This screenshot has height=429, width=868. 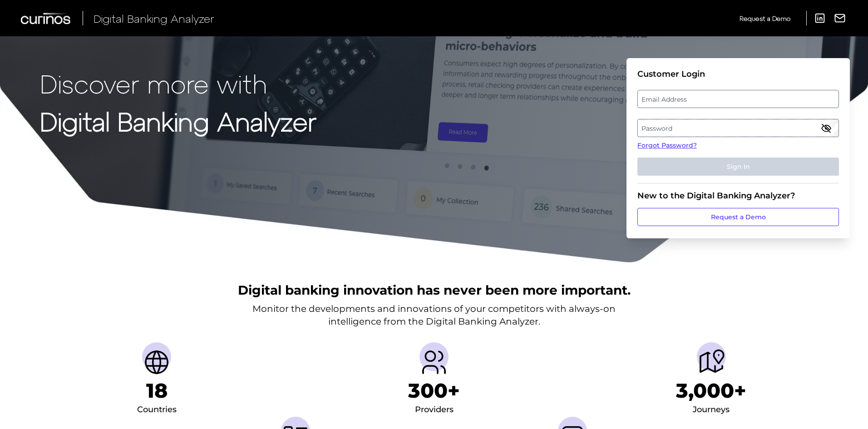 What do you see at coordinates (711, 410) in the screenshot?
I see `div: Journeys` at bounding box center [711, 410].